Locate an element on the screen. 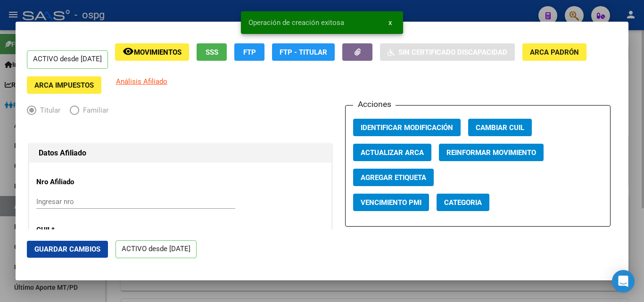  button: Reinformar Movimiento is located at coordinates (491, 152).